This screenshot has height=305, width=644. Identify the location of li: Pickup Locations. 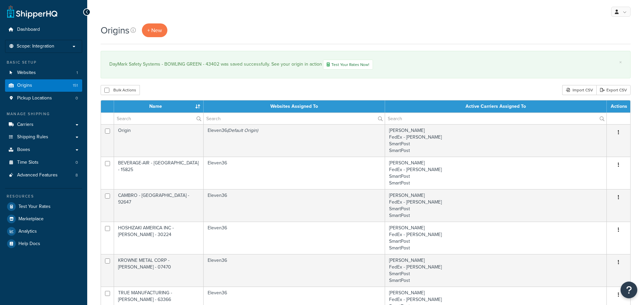
(44, 98).